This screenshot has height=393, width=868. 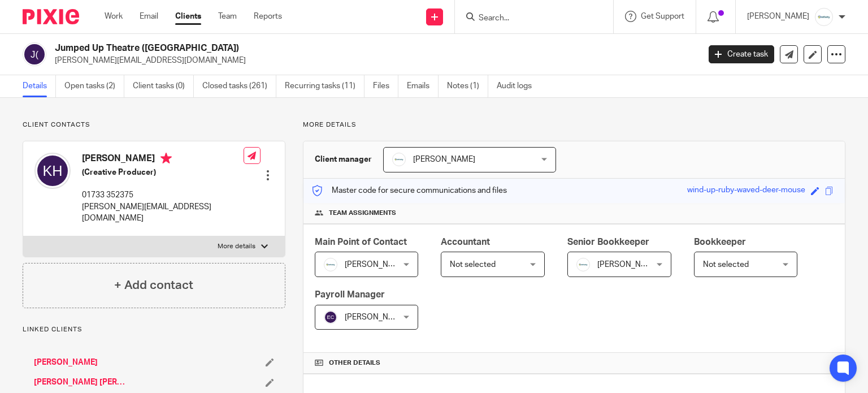 What do you see at coordinates (163, 86) in the screenshot?
I see `a: Client tasks (0)` at bounding box center [163, 86].